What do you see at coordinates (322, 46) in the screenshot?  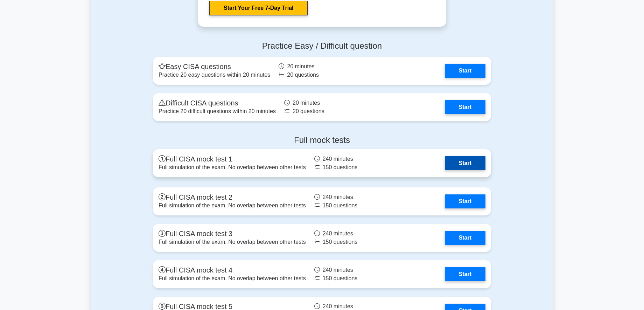 I see `h4: Practice Easy / Difficult question` at bounding box center [322, 46].